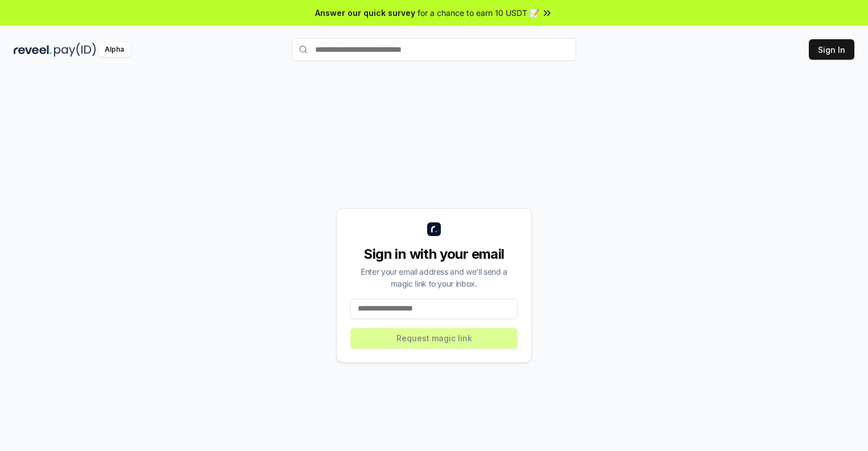 The width and height of the screenshot is (868, 451). I want to click on span: for a chance to earn 10 USDT 📝, so click(478, 13).